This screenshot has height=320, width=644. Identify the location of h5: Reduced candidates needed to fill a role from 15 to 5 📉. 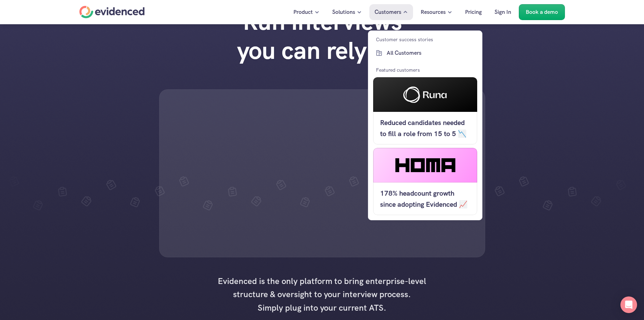
(425, 128).